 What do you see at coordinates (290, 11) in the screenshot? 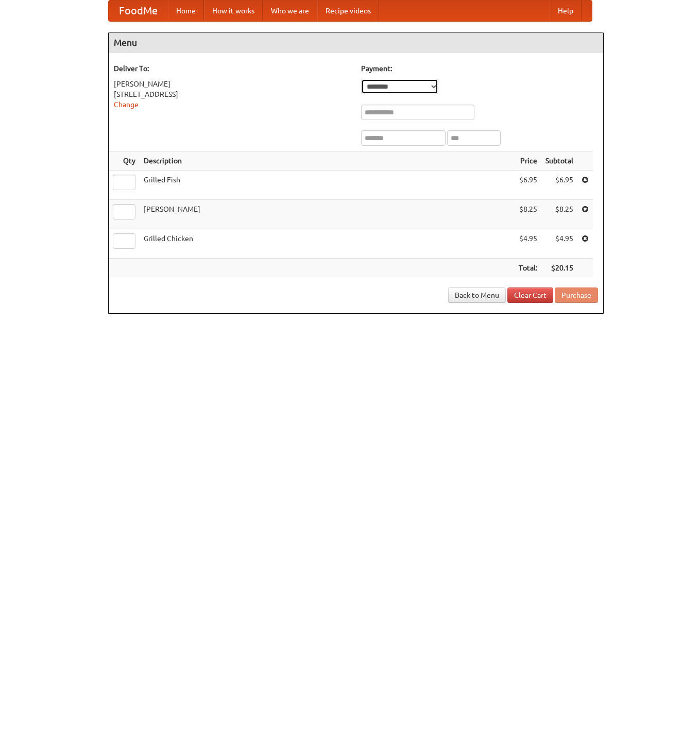
I see `a: Who we are` at bounding box center [290, 11].